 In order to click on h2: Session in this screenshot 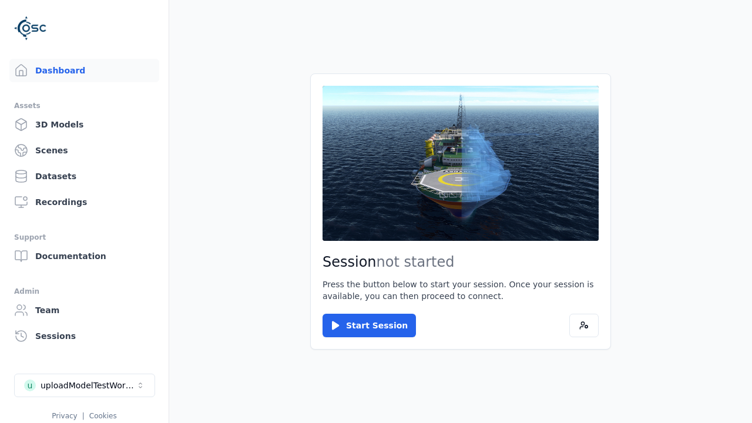, I will do `click(460, 262)`.